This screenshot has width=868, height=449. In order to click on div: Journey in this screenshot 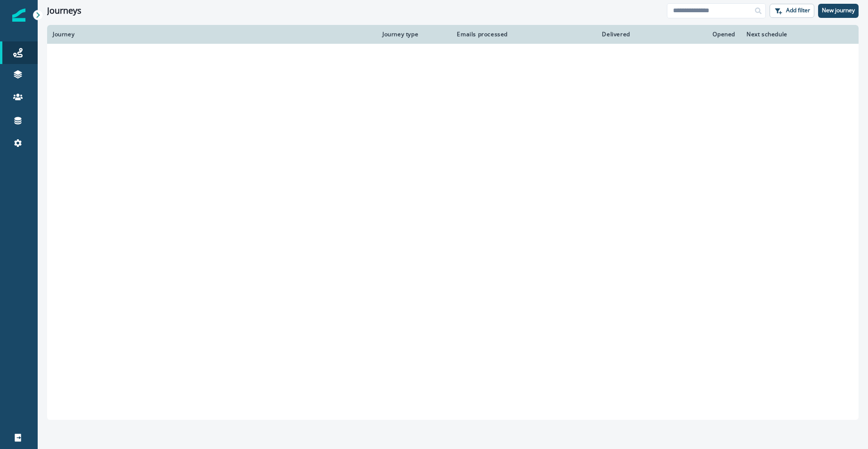, I will do `click(212, 34)`.